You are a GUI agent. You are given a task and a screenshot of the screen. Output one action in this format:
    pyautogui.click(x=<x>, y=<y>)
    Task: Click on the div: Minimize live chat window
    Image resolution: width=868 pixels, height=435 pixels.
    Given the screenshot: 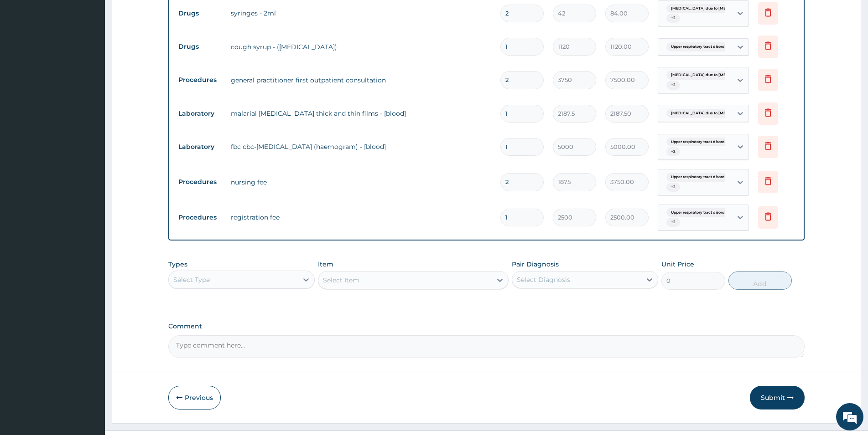 What is the action you would take?
    pyautogui.click(x=160, y=16)
    